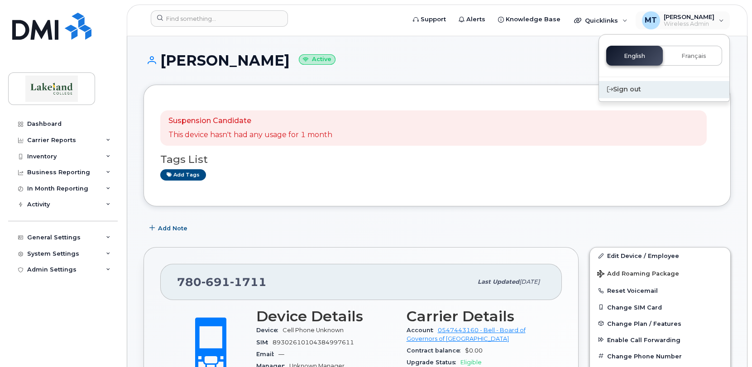 The height and width of the screenshot is (367, 752). What do you see at coordinates (660, 340) in the screenshot?
I see `button: Enable Call Forwarding` at bounding box center [660, 340].